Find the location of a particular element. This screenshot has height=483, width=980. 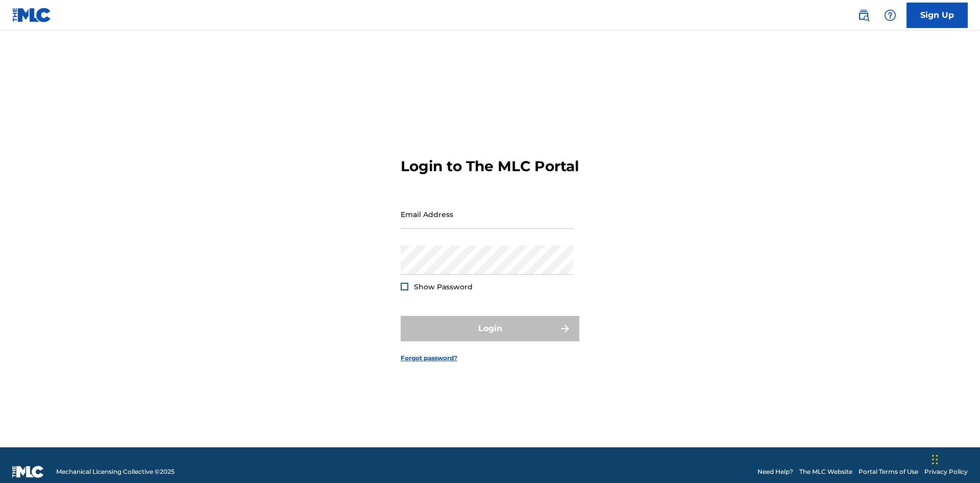

span: Mechanical Licensing Collective © 2025 is located at coordinates (115, 472).